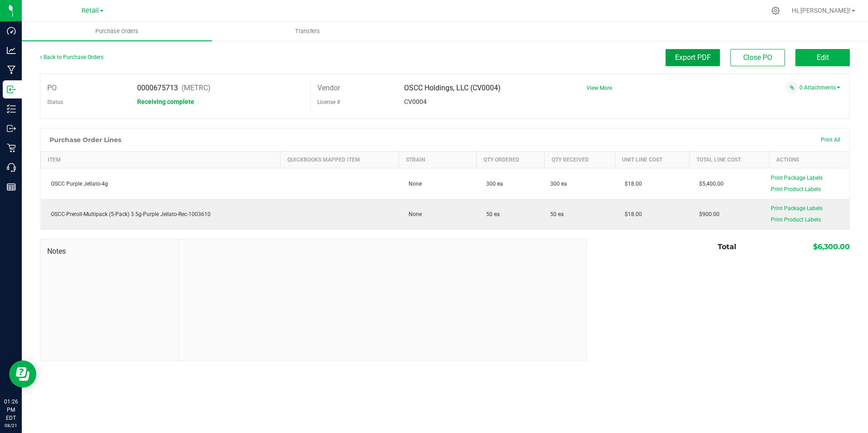 The width and height of the screenshot is (868, 433). I want to click on inline-svg: Analytics, so click(11, 50).